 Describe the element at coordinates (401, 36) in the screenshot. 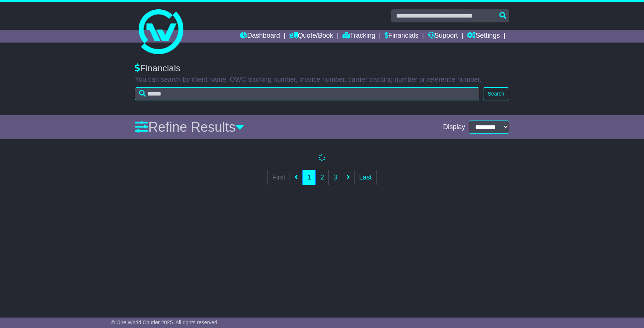

I see `a: Financials` at that location.